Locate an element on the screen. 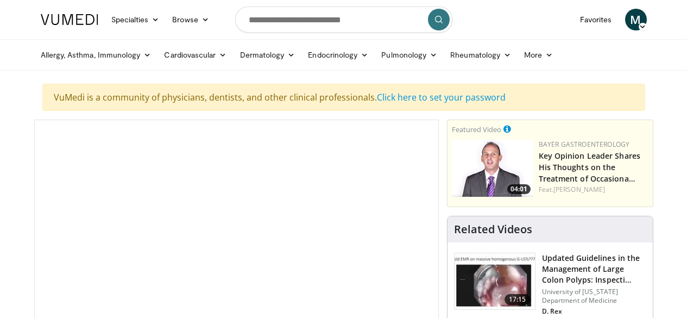  a: Rheumatology is located at coordinates (480, 55).